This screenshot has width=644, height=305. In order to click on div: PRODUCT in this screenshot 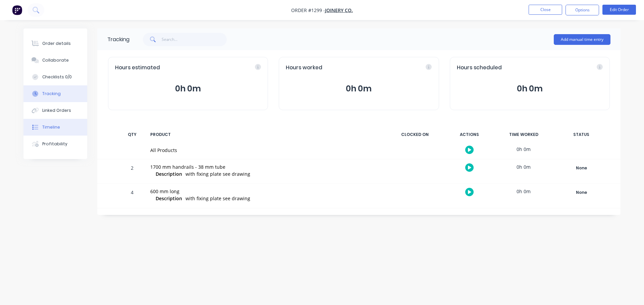, I will do `click(266, 135)`.